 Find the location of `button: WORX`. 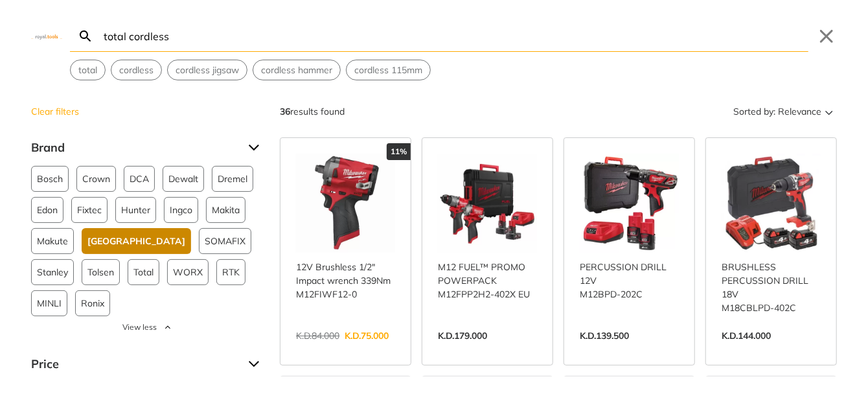

button: WORX is located at coordinates (188, 272).